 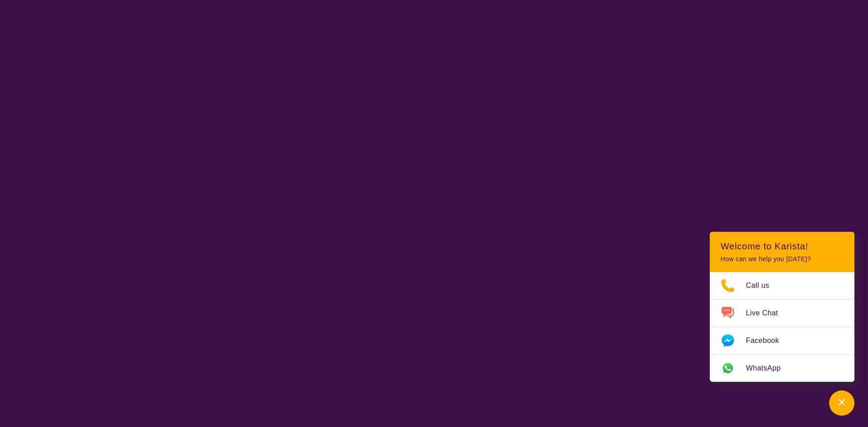 What do you see at coordinates (768, 313) in the screenshot?
I see `span: Live Chat` at bounding box center [768, 313].